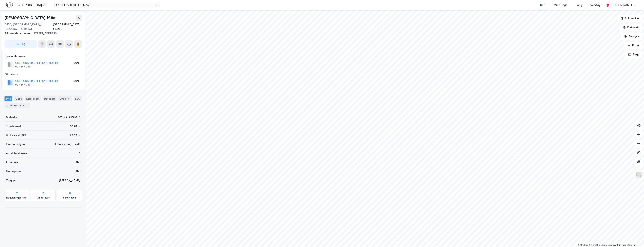 Image resolution: width=644 pixels, height=247 pixels. What do you see at coordinates (18, 33) in the screenshot?
I see `span: Tilhørende adresser:` at bounding box center [18, 33].